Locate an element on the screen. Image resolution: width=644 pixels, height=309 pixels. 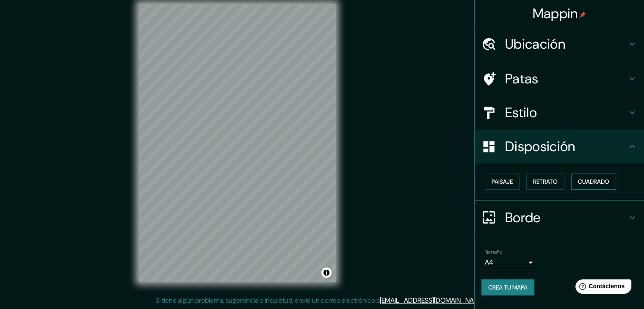
font: Contáctenos is located at coordinates (38, 10).